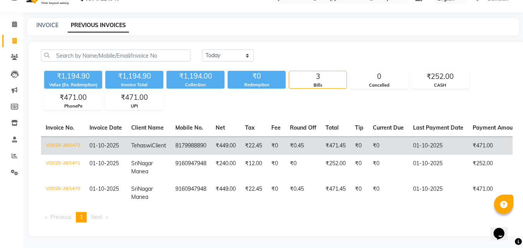  I want to click on span: Total, so click(332, 128).